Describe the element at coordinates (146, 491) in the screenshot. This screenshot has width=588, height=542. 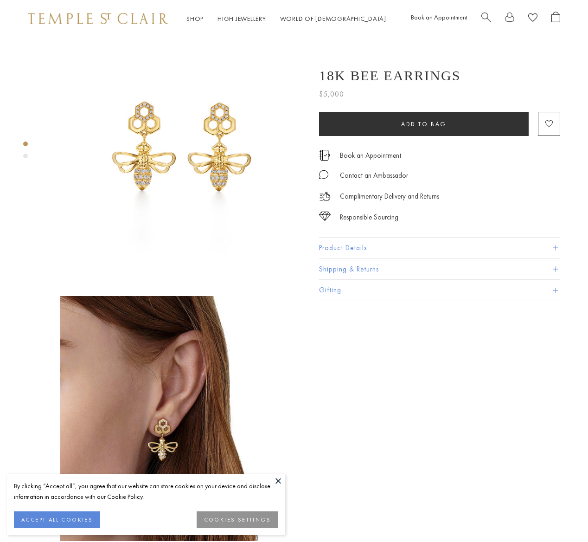
I see `div: By clicking “Accept all”, you agree that our website can store cookies on your device and disclos...` at that location.